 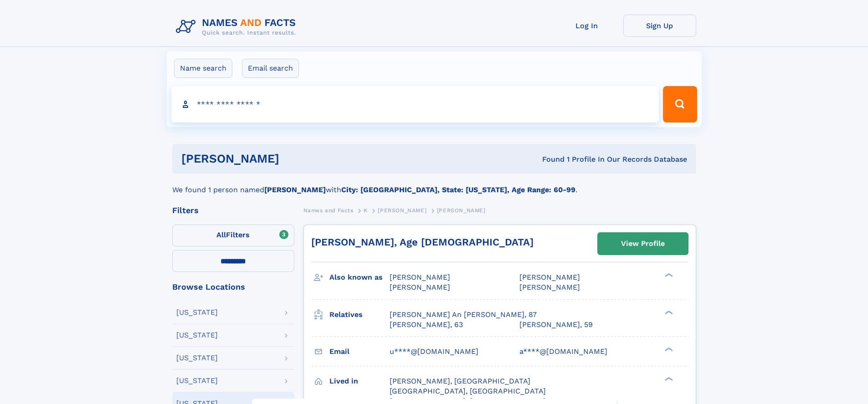 What do you see at coordinates (328, 210) in the screenshot?
I see `a: Names and Facts` at bounding box center [328, 210].